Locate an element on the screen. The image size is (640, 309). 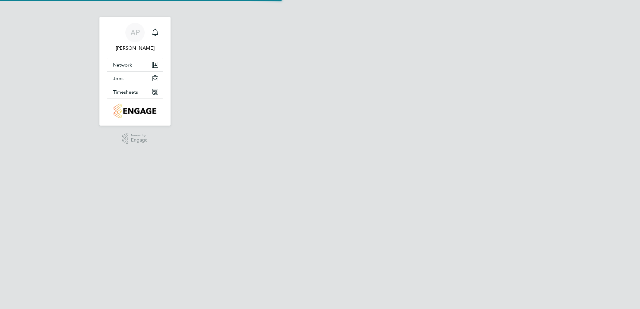
span: Powered by is located at coordinates (139, 135).